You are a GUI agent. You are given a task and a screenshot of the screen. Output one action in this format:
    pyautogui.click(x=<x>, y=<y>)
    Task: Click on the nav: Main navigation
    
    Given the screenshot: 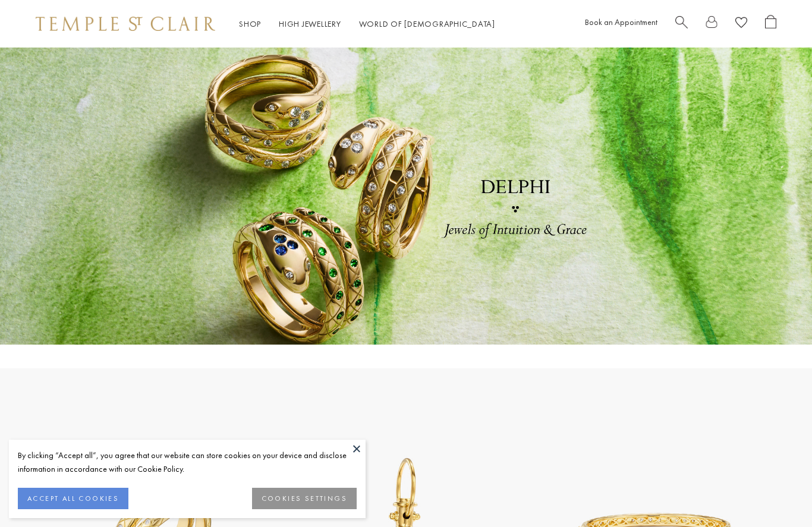 What is the action you would take?
    pyautogui.click(x=367, y=24)
    